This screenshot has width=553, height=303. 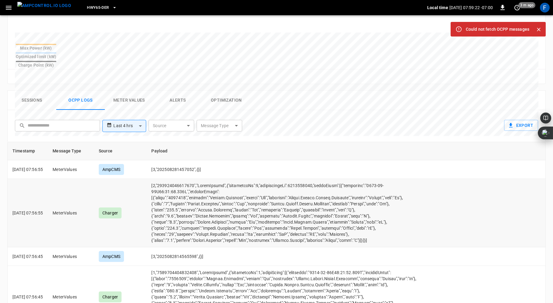 I want to click on button: Close, so click(x=539, y=29).